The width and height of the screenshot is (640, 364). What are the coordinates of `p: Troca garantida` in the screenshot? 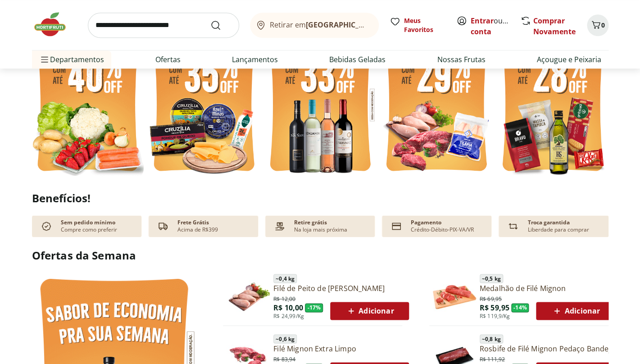 It's located at (548, 222).